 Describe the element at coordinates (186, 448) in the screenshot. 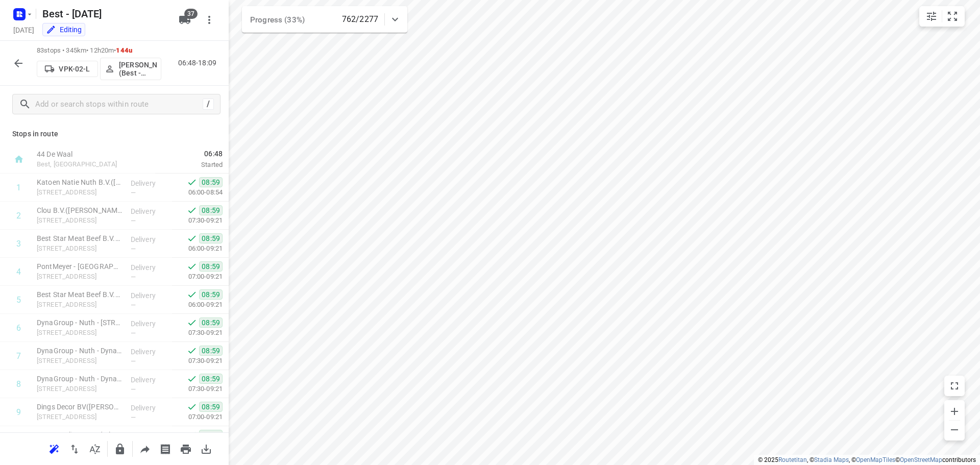

I see `span: Print route` at that location.